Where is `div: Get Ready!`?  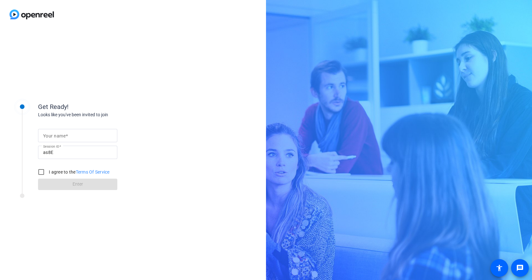
div: Get Ready! is located at coordinates (101, 107).